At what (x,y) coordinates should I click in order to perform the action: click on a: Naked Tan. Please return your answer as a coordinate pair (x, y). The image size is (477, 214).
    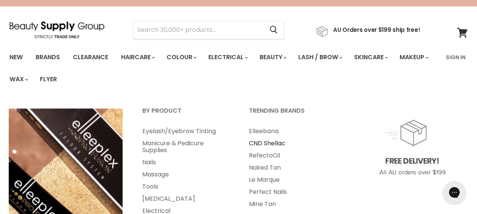
    Looking at the image, I should click on (292, 168).